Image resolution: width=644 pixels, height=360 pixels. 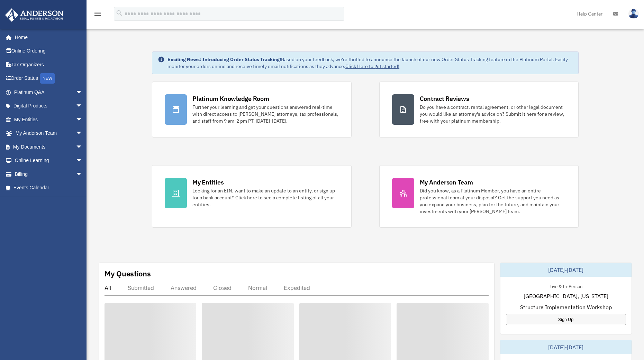 What do you see at coordinates (183, 288) in the screenshot?
I see `div: Answered` at bounding box center [183, 288].